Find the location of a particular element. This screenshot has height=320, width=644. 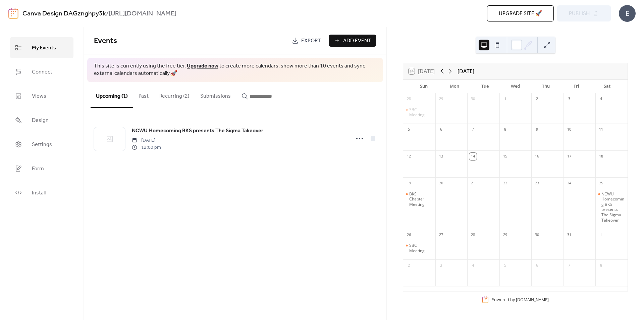

button: Past is located at coordinates (144, 95).